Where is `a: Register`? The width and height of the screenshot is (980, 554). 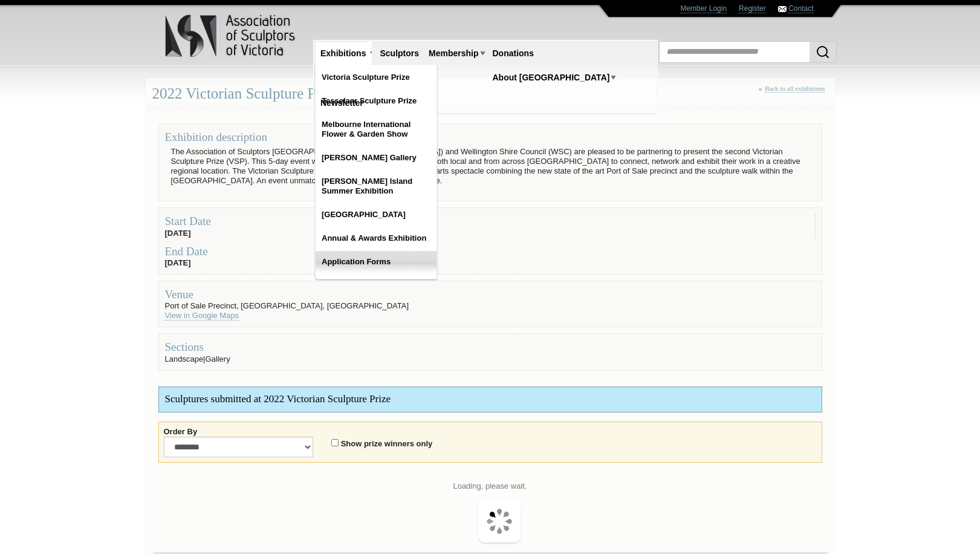
a: Register is located at coordinates (753, 8).